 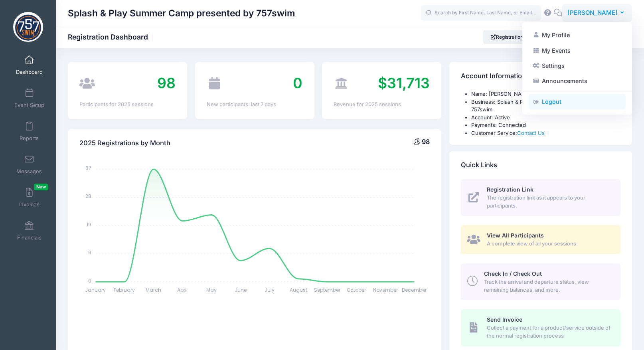 What do you see at coordinates (541, 327) in the screenshot?
I see `a: Send Invoice Collect a payment for a product/service outside of the normal registration process` at bounding box center [541, 327].